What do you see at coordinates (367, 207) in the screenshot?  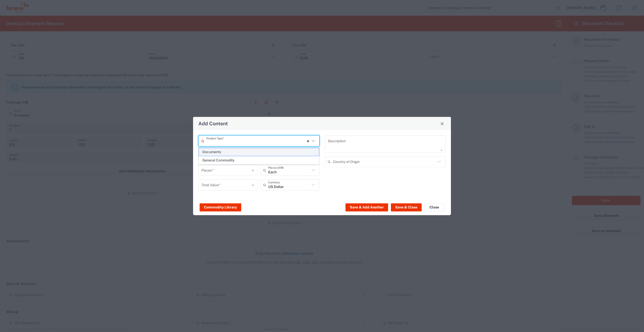 I see `button: Save & Add Another` at bounding box center [367, 207].